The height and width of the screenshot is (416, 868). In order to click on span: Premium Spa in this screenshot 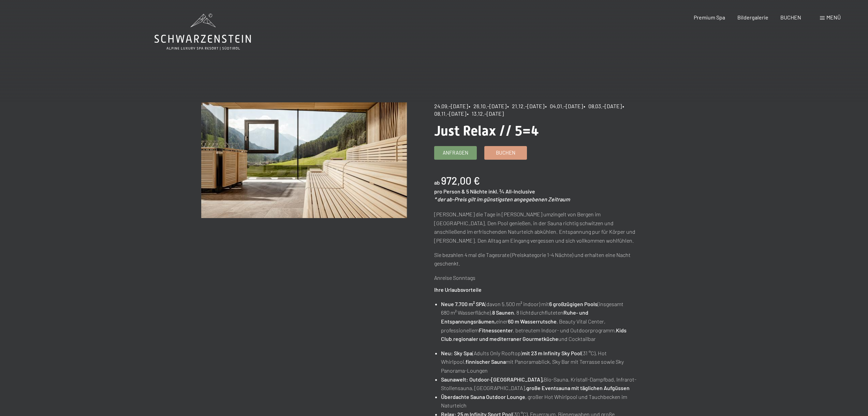, I will do `click(710, 17)`.